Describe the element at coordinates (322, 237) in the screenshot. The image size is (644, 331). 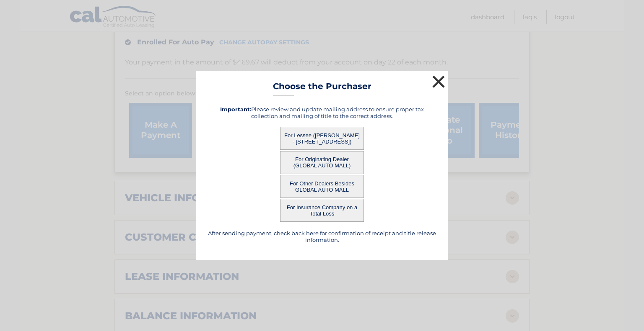
I see `h5: After sending payment, check back here for confirmation of receipt and title release information.` at that location.